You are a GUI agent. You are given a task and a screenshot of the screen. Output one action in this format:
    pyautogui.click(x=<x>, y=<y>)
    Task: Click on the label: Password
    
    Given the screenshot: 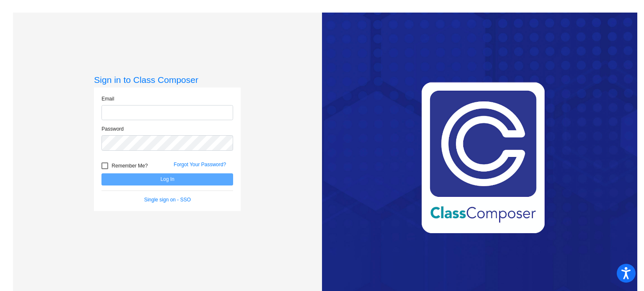 What is the action you would take?
    pyautogui.click(x=112, y=129)
    